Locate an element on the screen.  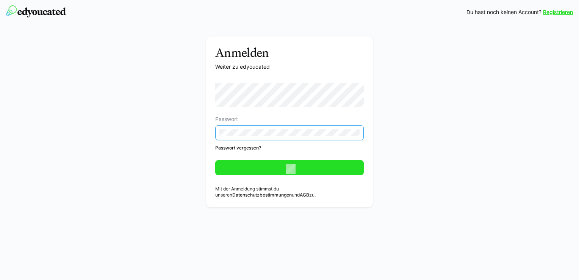
p: Mit der Anmeldung stimmst du unseren und zu. is located at coordinates (290, 192).